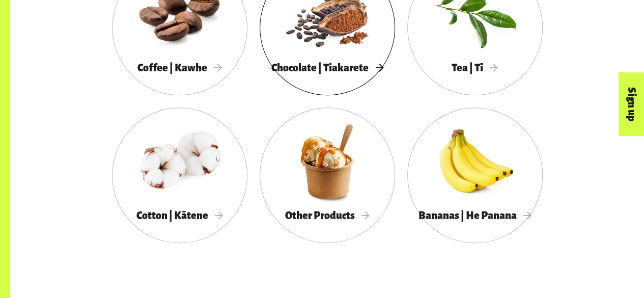 The image size is (644, 298). Describe the element at coordinates (474, 68) in the screenshot. I see `span: Tea | Tī` at that location.